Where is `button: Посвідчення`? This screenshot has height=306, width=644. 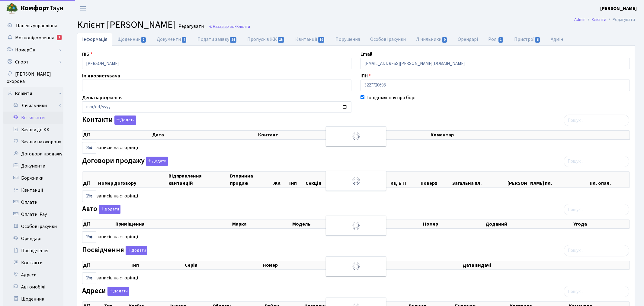
button: Посвідчення is located at coordinates (136, 250).